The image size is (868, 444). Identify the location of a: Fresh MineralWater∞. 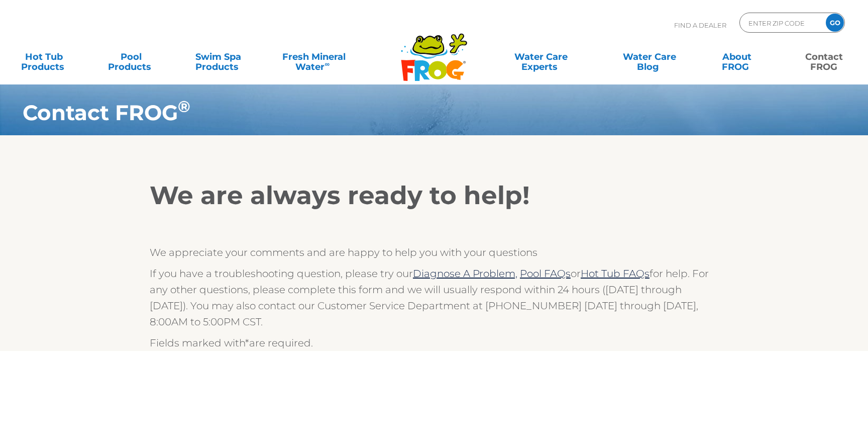
(314, 57).